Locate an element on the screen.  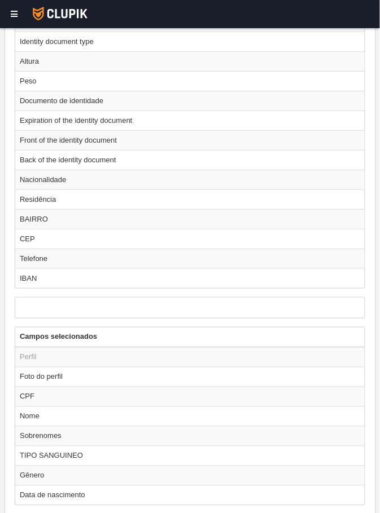
td: Sobrenomes is located at coordinates (190, 436).